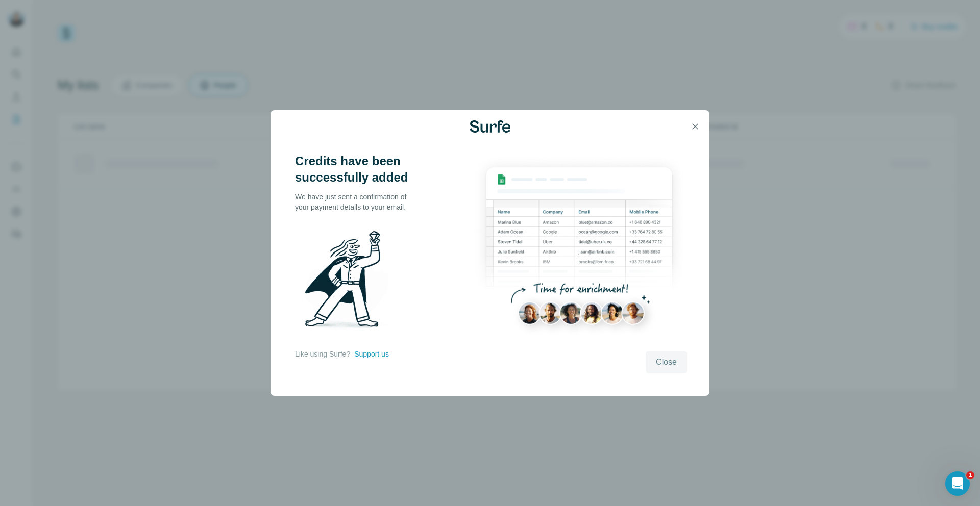 This screenshot has width=980, height=506. What do you see at coordinates (356, 169) in the screenshot?
I see `h3: Credits have been successfully added` at bounding box center [356, 169].